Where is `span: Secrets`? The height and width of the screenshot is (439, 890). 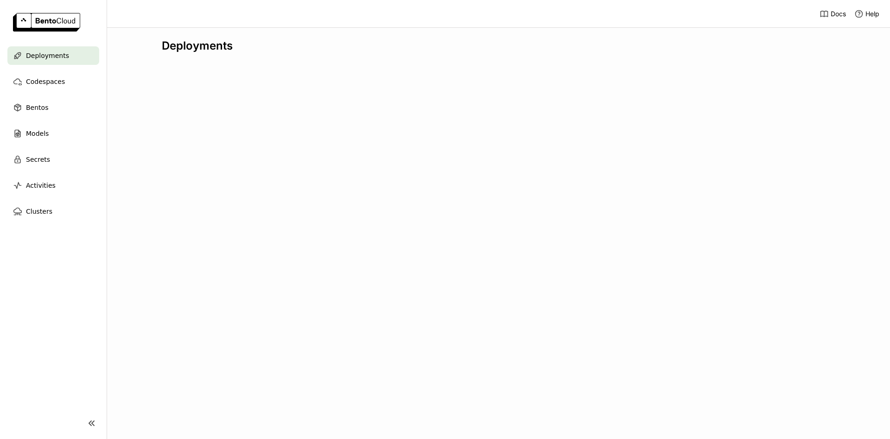 span: Secrets is located at coordinates (38, 159).